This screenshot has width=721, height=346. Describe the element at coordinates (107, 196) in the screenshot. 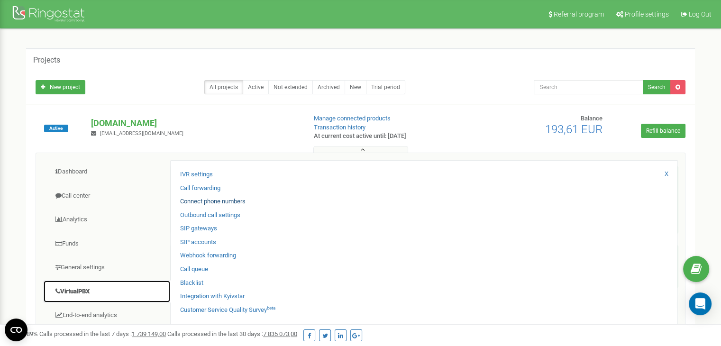

I see `a: Call center` at that location.